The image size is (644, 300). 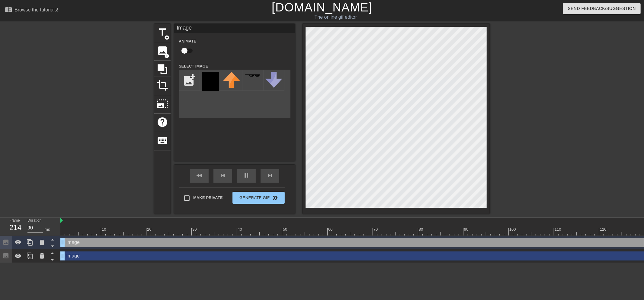 I want to click on span: crop, so click(x=163, y=85).